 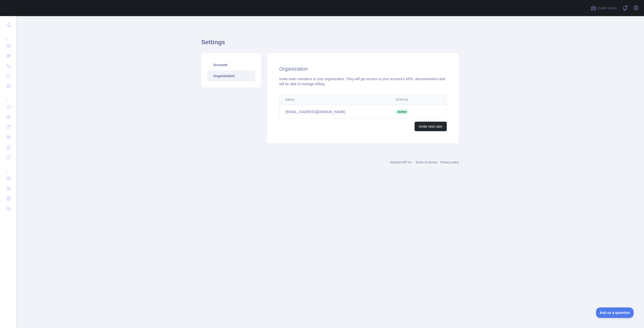 What do you see at coordinates (334, 100) in the screenshot?
I see `th: Email` at bounding box center [334, 100].